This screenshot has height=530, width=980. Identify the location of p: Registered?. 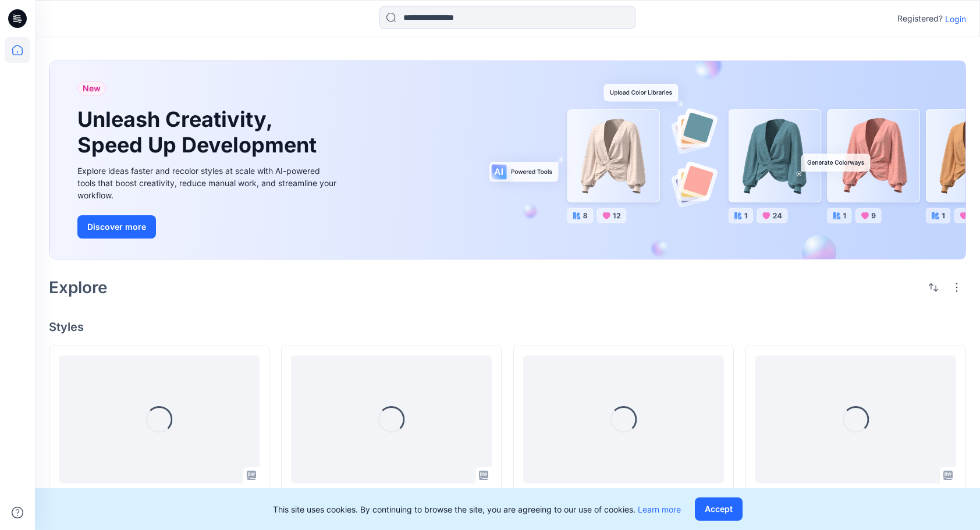
(920, 19).